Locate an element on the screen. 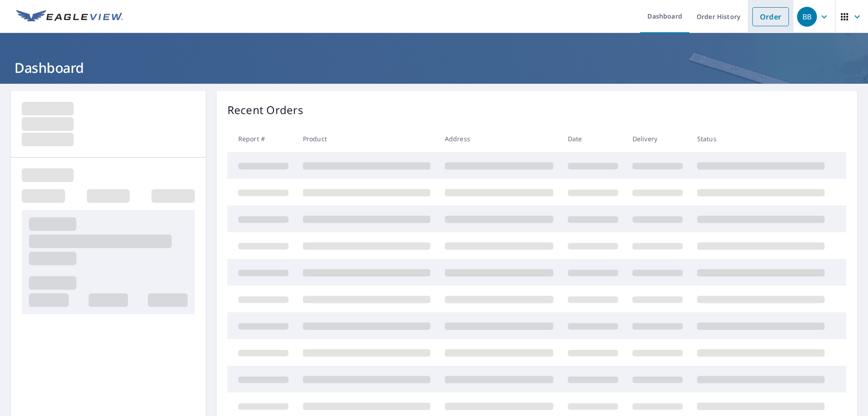 The width and height of the screenshot is (868, 416). th: Date is located at coordinates (593, 138).